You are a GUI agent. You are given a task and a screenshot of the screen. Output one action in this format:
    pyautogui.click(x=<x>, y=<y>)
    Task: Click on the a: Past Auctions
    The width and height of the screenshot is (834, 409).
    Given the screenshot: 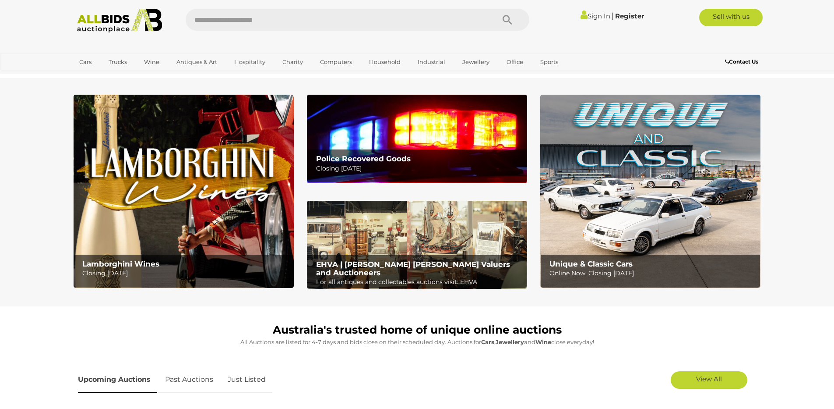 What is the action you would take?
    pyautogui.click(x=189, y=379)
    